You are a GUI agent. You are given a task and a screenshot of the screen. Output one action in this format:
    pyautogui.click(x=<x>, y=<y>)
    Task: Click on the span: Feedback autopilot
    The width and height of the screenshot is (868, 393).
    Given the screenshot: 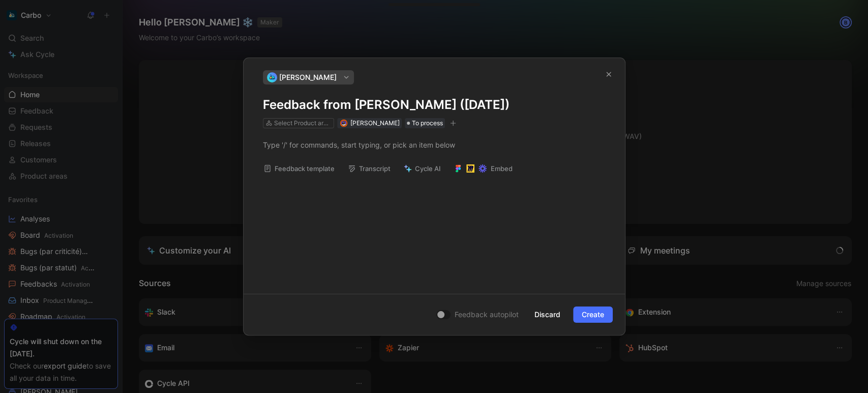 What is the action you would take?
    pyautogui.click(x=487, y=314)
    